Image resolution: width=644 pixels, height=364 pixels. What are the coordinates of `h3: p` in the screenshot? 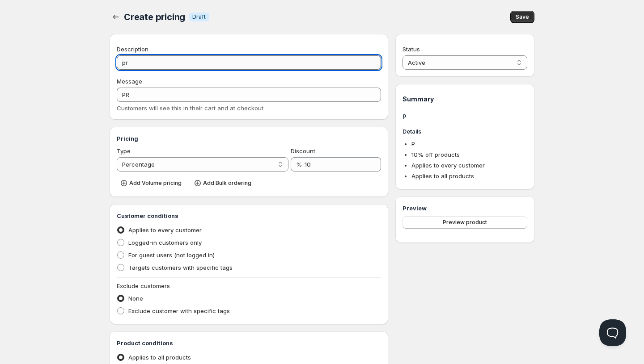 It's located at (465, 116).